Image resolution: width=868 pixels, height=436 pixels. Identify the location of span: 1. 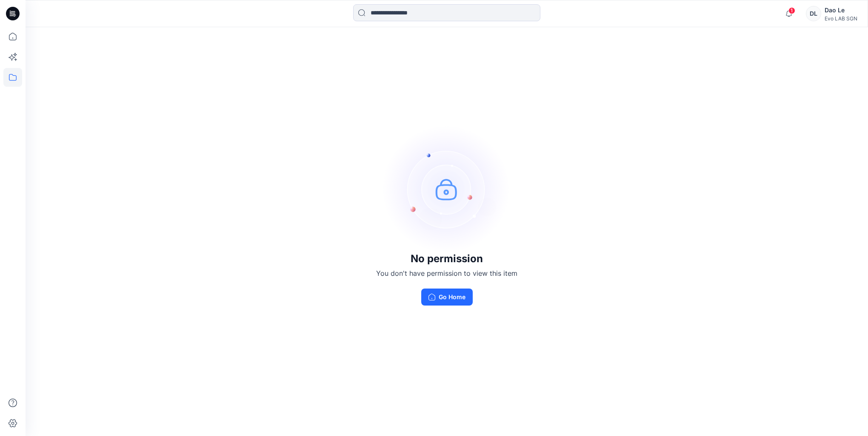
(792, 10).